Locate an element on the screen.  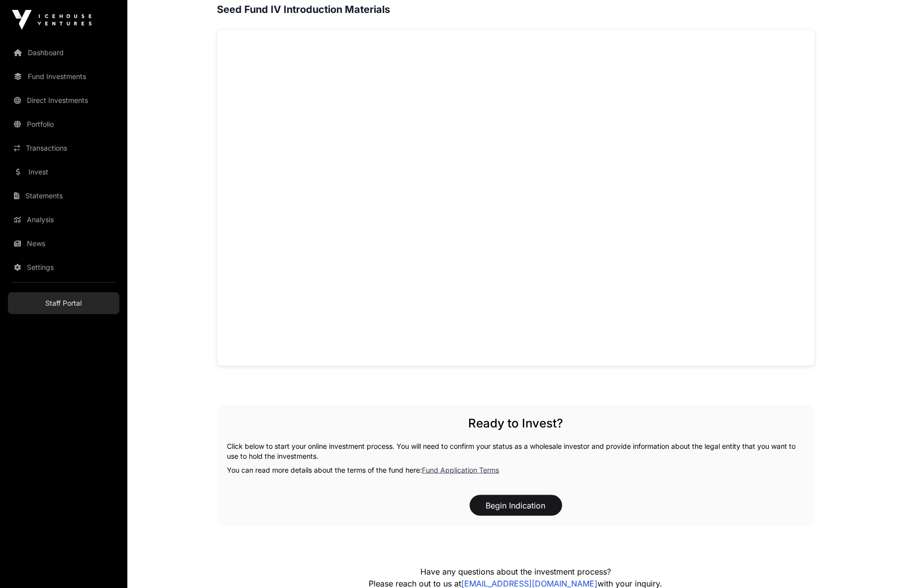
p: You can read more details about the terms of the fund here: is located at coordinates (516, 470).